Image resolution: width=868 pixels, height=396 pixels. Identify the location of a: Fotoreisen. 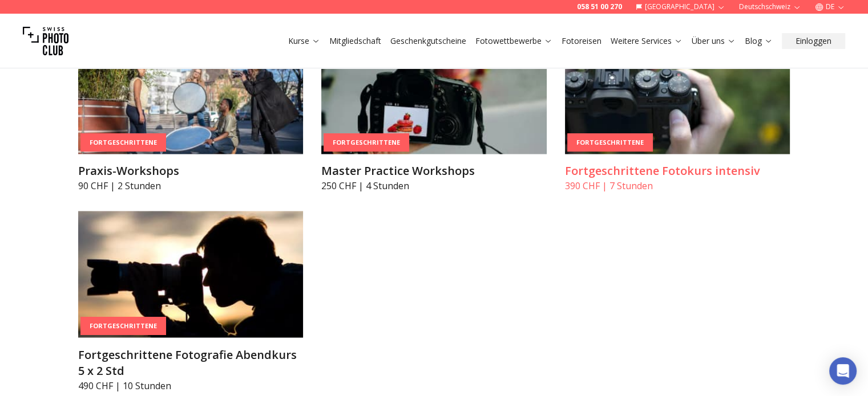
(582, 41).